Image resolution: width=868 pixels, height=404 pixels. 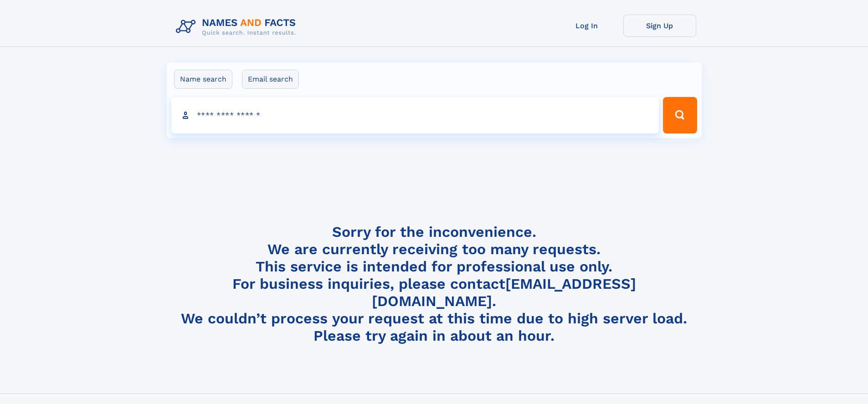 I want to click on a: Sign Up, so click(x=660, y=26).